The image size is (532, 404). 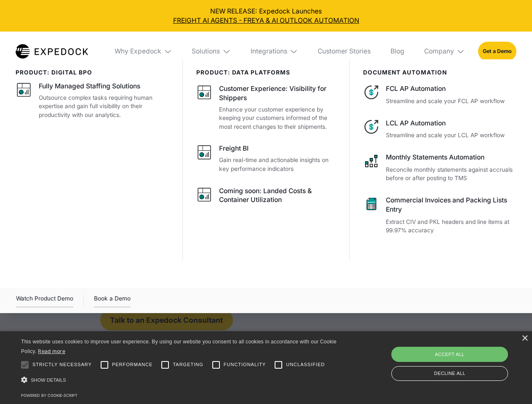 I want to click on div: LCL AP Automation, so click(x=451, y=124).